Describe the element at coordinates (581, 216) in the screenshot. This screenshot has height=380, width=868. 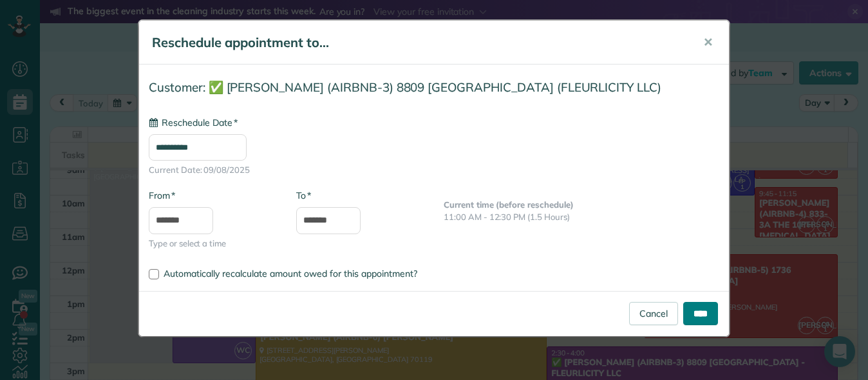
I see `p: 11:00 AM - 12:30 PM (1.5 Hours)` at that location.